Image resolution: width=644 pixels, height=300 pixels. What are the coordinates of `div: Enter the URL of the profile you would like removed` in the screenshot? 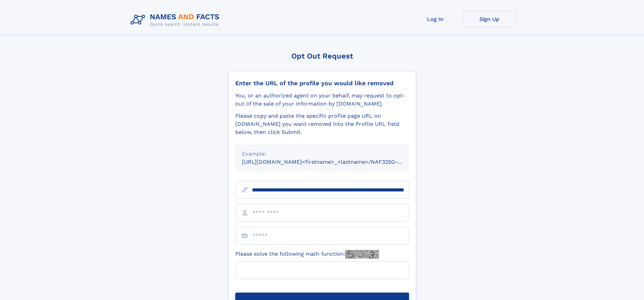 It's located at (322, 83).